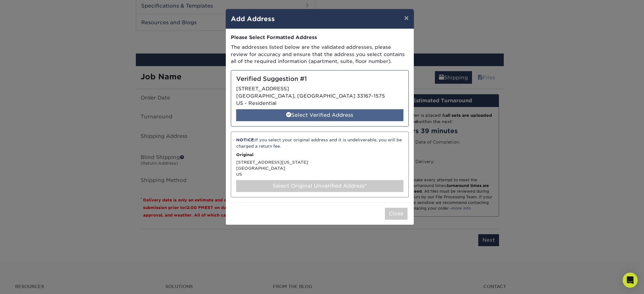 The width and height of the screenshot is (644, 294). What do you see at coordinates (320, 155) in the screenshot?
I see `p: Original` at bounding box center [320, 155].